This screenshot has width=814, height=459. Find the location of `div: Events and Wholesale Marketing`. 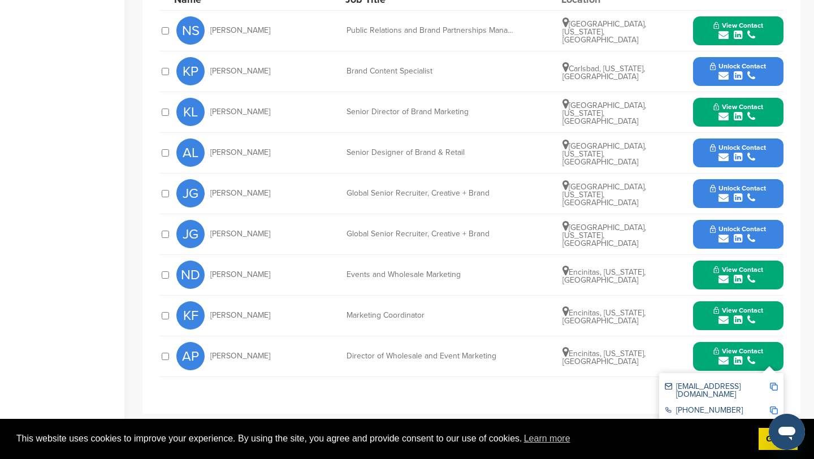

div: Events and Wholesale Marketing is located at coordinates (431, 275).